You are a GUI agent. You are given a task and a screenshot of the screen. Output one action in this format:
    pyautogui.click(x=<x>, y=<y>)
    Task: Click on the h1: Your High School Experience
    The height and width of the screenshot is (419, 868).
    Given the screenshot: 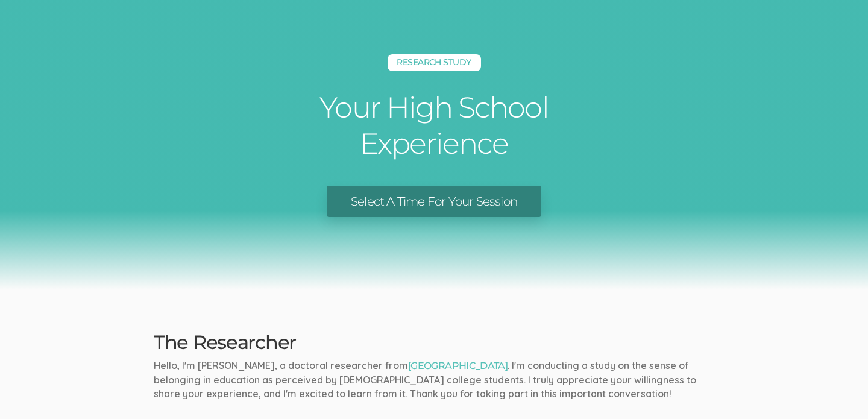 What is the action you would take?
    pyautogui.click(x=434, y=126)
    